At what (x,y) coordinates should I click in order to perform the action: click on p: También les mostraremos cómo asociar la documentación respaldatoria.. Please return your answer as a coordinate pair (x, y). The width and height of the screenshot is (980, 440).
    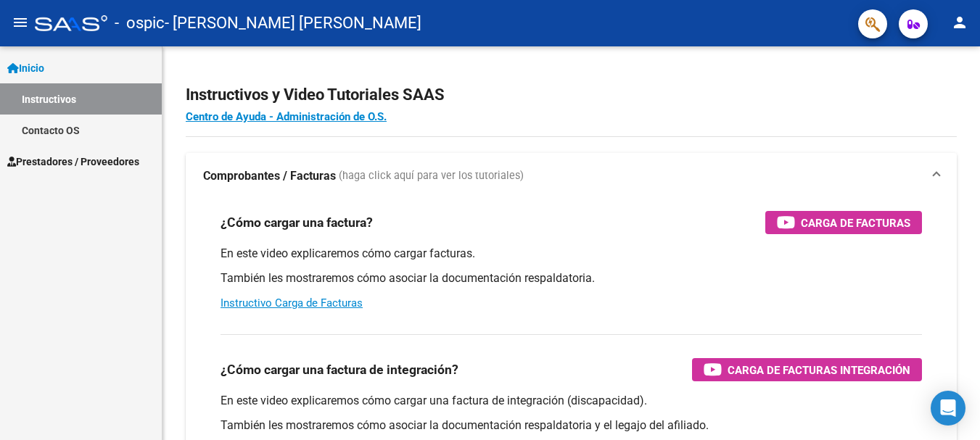
    Looking at the image, I should click on (571, 279).